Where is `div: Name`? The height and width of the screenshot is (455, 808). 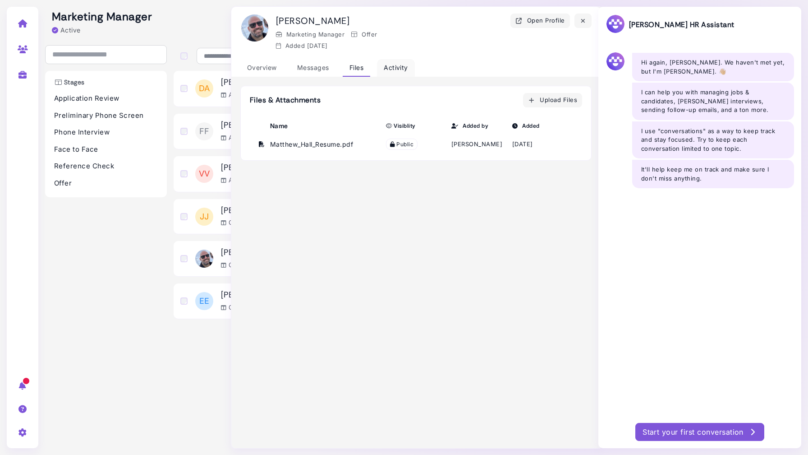
div: Name is located at coordinates (325, 125).